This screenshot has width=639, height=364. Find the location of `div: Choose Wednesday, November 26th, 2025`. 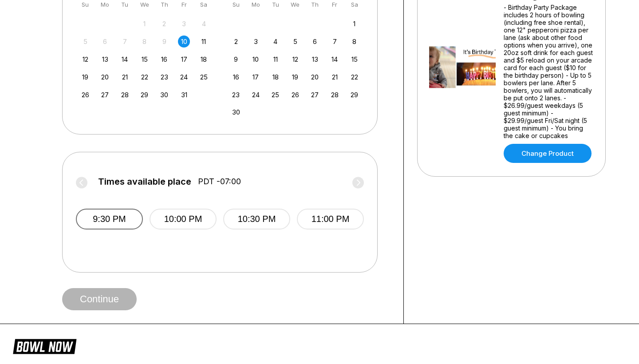

div: Choose Wednesday, November 26th, 2025 is located at coordinates (295, 95).